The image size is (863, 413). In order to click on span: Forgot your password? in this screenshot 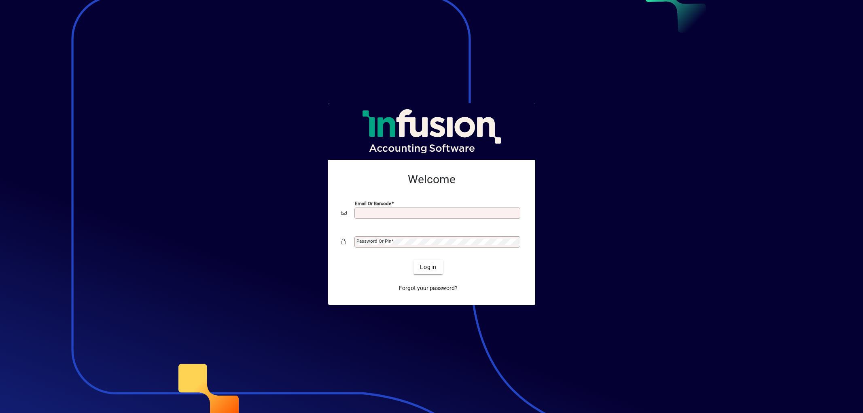, I will do `click(428, 288)`.